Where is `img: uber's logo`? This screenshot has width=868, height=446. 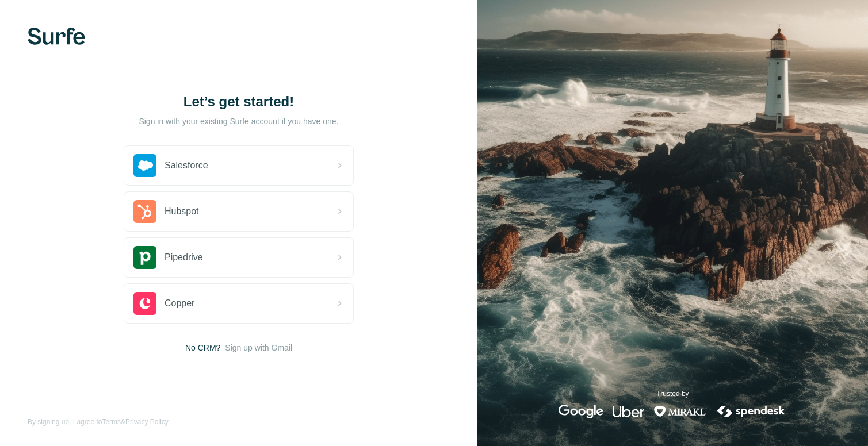
img: uber's logo is located at coordinates (629, 412).